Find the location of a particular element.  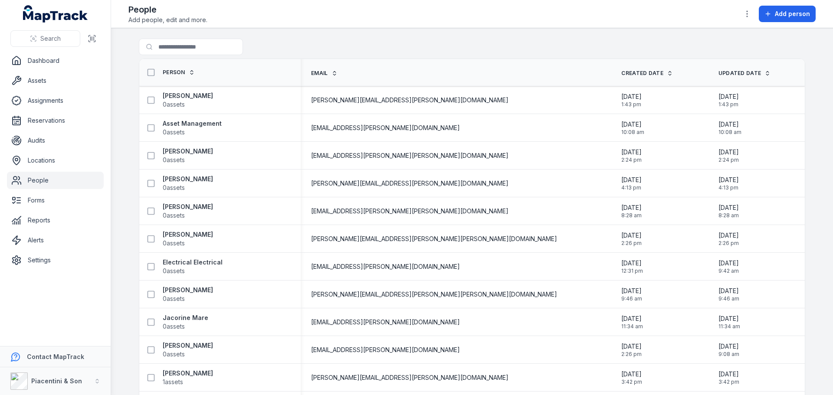

span: 3:42 pm is located at coordinates (632, 382).